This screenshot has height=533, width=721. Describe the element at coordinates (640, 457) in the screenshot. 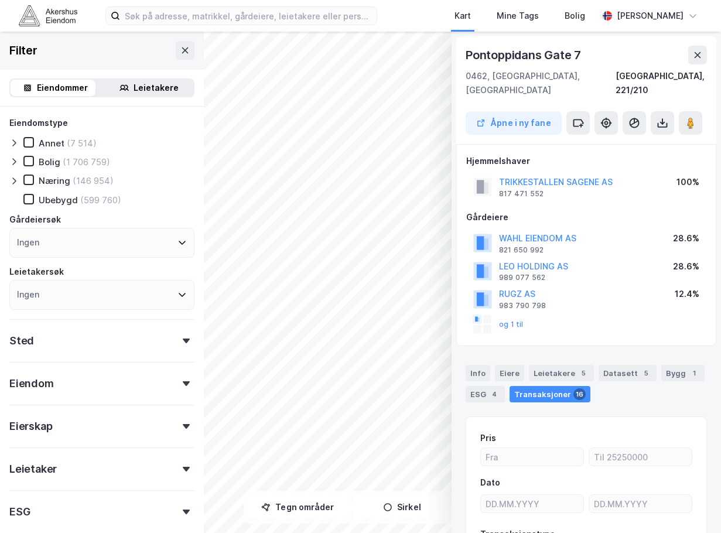

I see `input: Til 25250000` at that location.